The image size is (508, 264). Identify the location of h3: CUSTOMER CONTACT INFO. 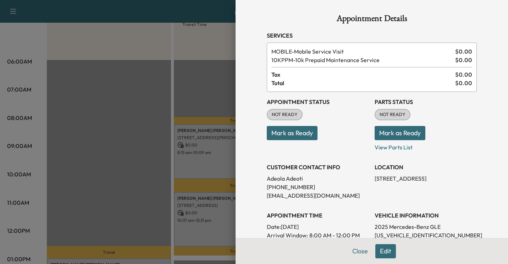
(318, 167).